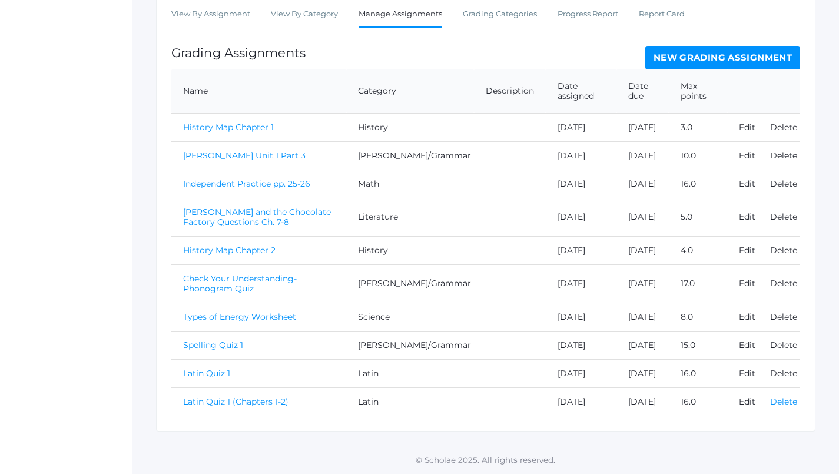 This screenshot has height=474, width=839. What do you see at coordinates (722, 58) in the screenshot?
I see `a: New Grading Assignment` at bounding box center [722, 58].